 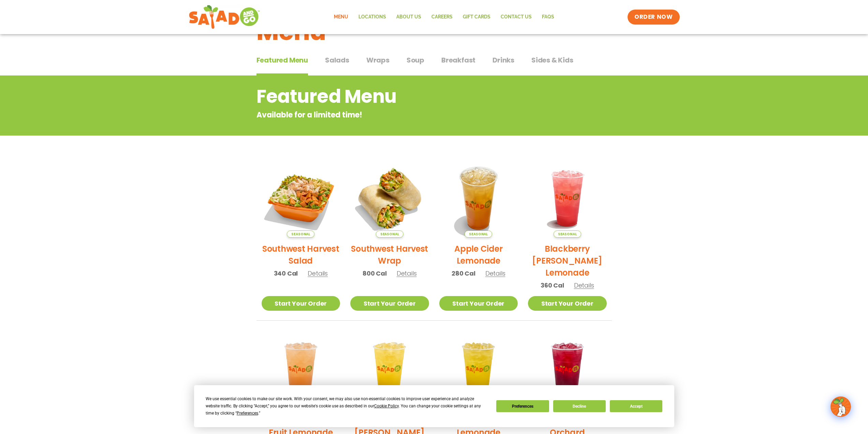 I want to click on h2: Featured Menu, so click(x=407, y=96).